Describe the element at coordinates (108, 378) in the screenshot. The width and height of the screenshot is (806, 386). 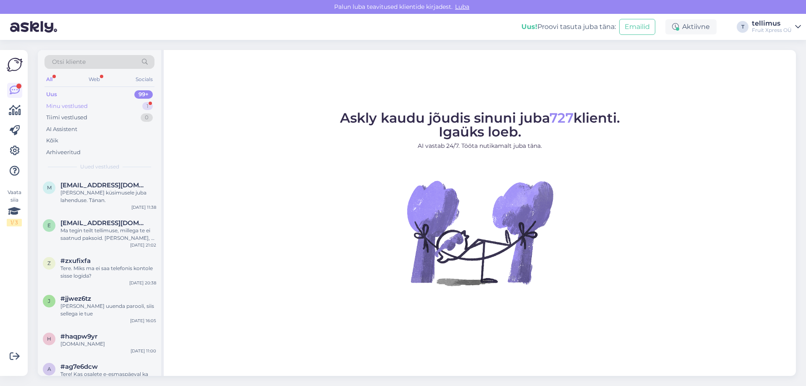
I see `div: Tere! Kas osalete e-esmaspäeval ka või kas on ehk mingit sooduskoodi jagada?` at that location.